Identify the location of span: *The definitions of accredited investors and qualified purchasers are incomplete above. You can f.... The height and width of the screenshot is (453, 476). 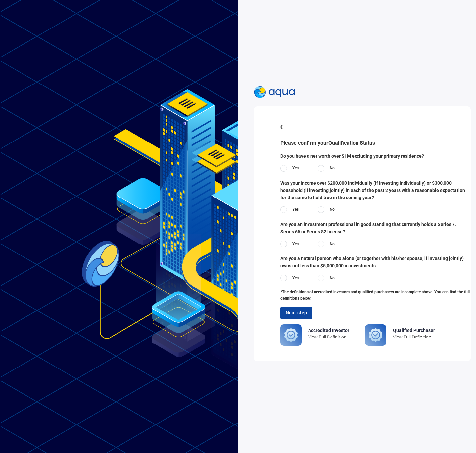
(376, 295).